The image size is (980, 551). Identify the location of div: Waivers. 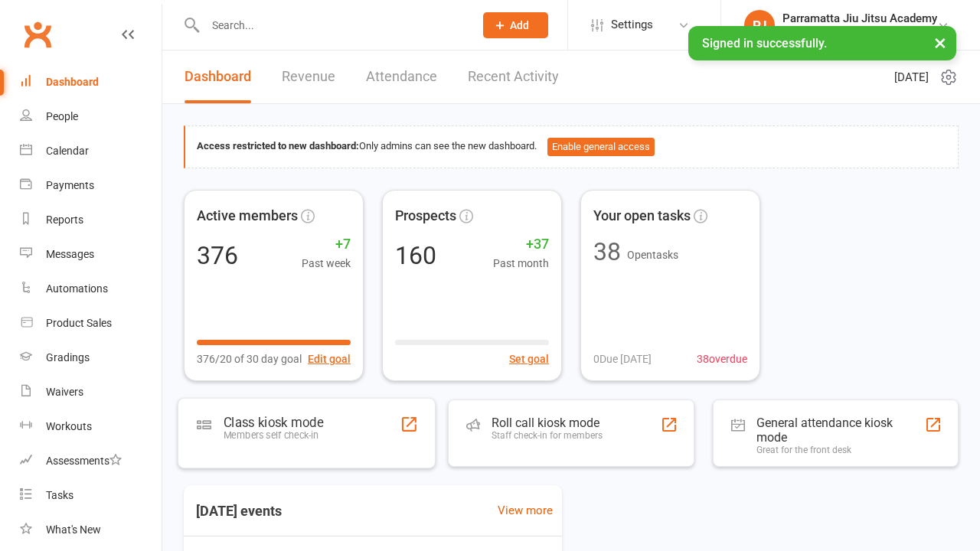
(65, 391).